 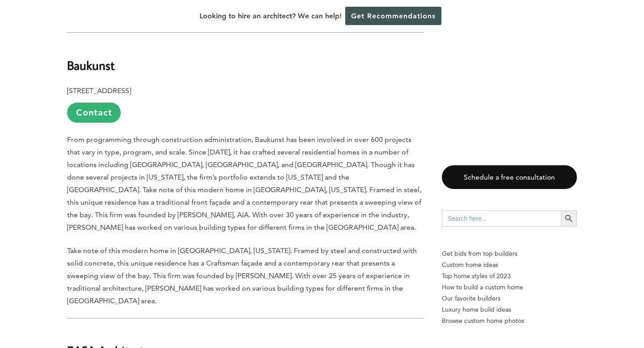 What do you see at coordinates (569, 218) in the screenshot?
I see `svg: Search` at bounding box center [569, 218].